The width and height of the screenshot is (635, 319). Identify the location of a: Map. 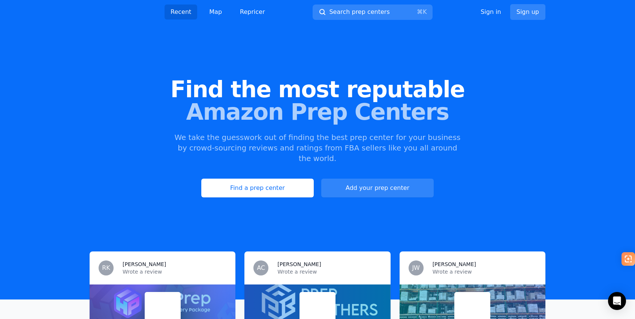
(216, 12).